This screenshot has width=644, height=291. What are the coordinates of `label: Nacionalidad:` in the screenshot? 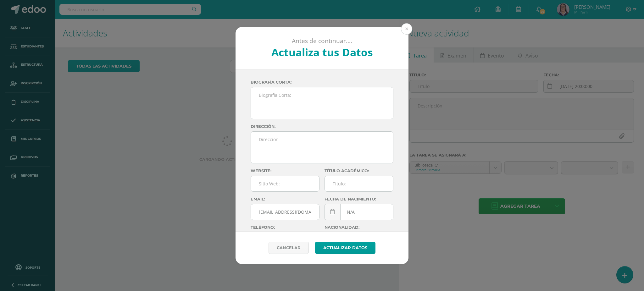 It's located at (359, 227).